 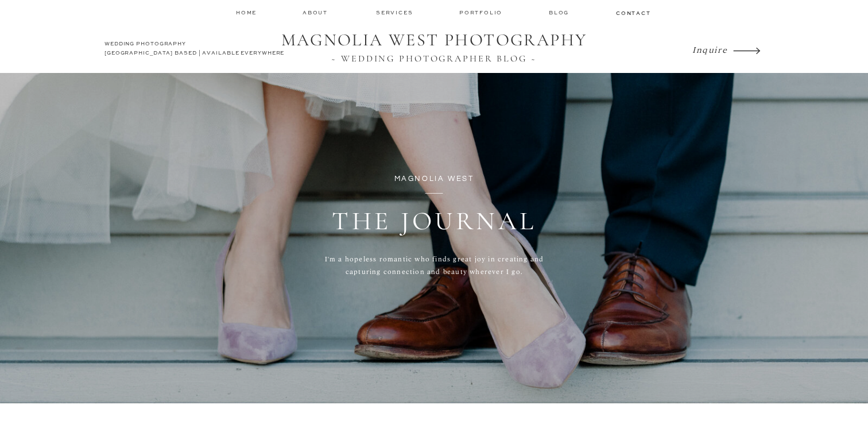 What do you see at coordinates (434, 59) in the screenshot?
I see `a: ~ WEDDING PHOTOGRAPHER BLOG ~` at bounding box center [434, 59].